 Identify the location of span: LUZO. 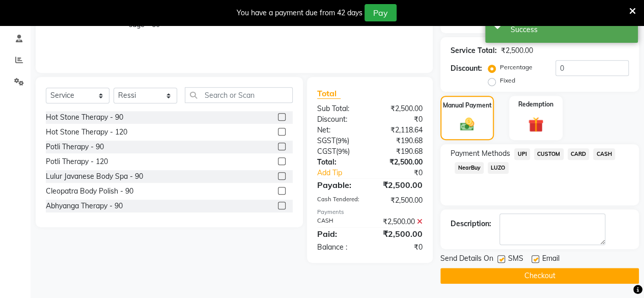
(498, 167).